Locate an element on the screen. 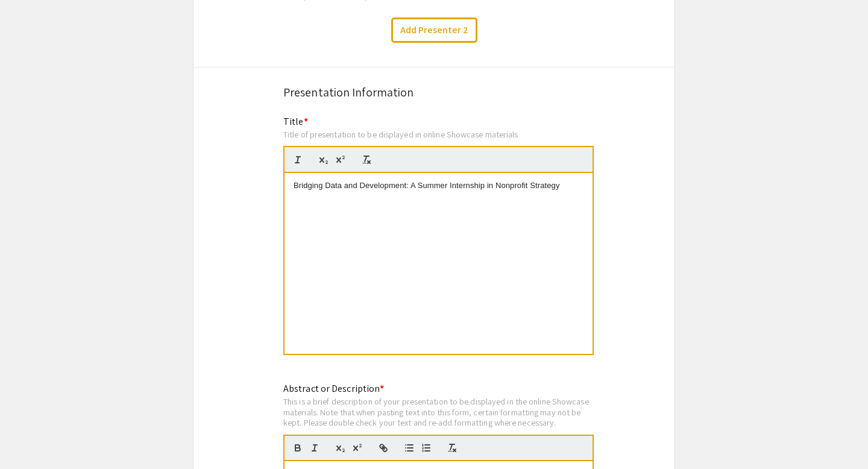 Image resolution: width=868 pixels, height=469 pixels. button: Add Presenter 2 is located at coordinates (434, 30).